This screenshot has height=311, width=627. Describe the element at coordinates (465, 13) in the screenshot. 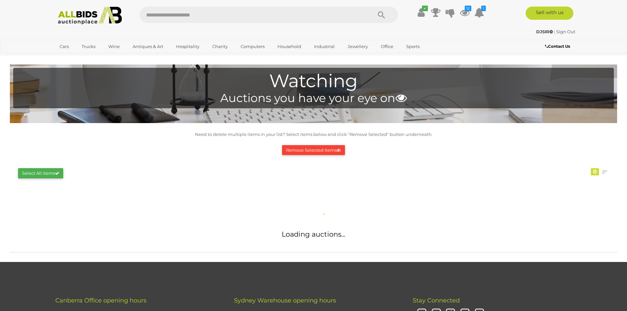

I see `a: 12` at that location.